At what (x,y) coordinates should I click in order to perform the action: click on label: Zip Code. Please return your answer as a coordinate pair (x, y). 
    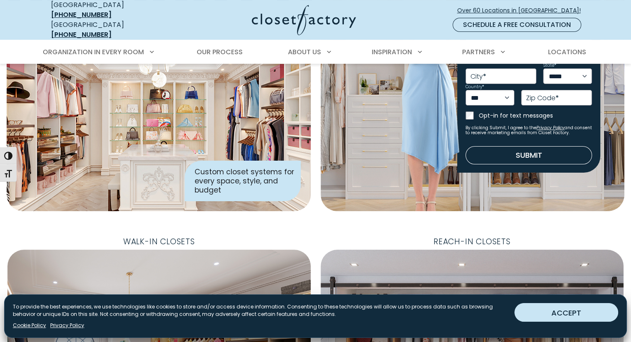
    Looking at the image, I should click on (542, 98).